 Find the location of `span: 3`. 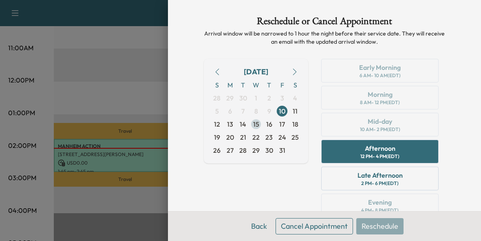

span: 3 is located at coordinates (282, 98).